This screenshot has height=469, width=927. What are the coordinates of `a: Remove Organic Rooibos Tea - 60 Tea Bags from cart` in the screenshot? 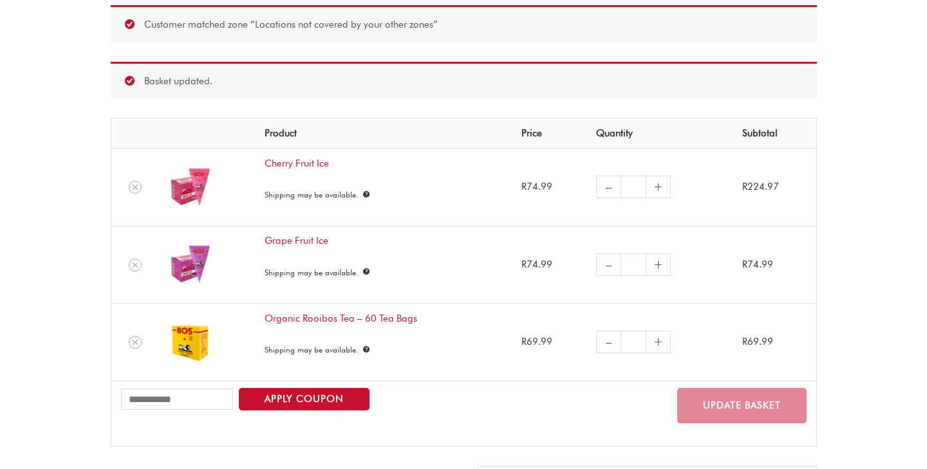 It's located at (135, 342).